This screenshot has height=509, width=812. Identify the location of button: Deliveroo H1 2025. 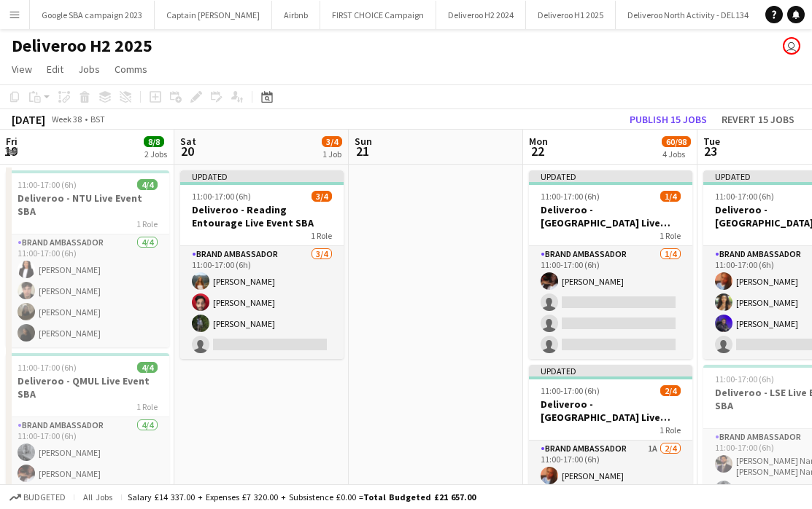
(571, 14).